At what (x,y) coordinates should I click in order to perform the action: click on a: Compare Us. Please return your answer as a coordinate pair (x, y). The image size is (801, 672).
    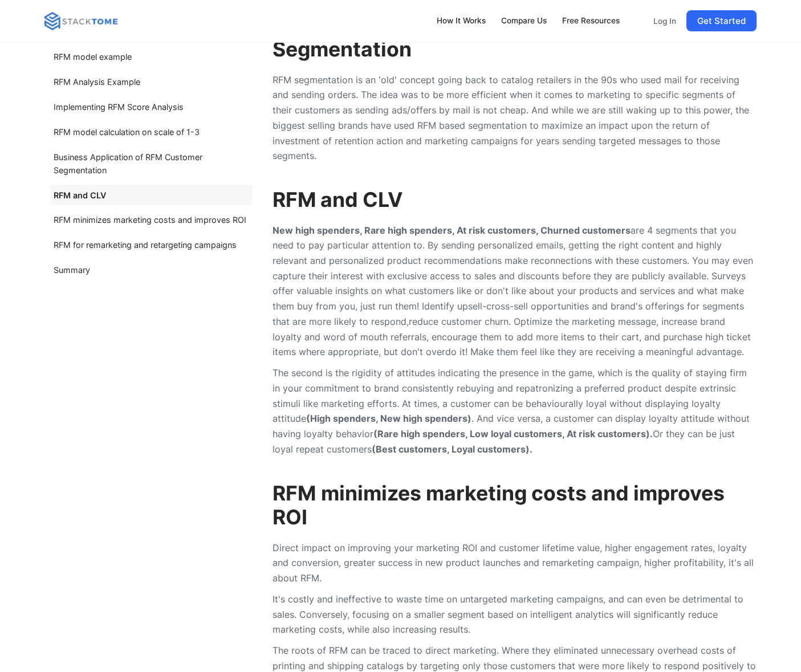
    Looking at the image, I should click on (524, 21).